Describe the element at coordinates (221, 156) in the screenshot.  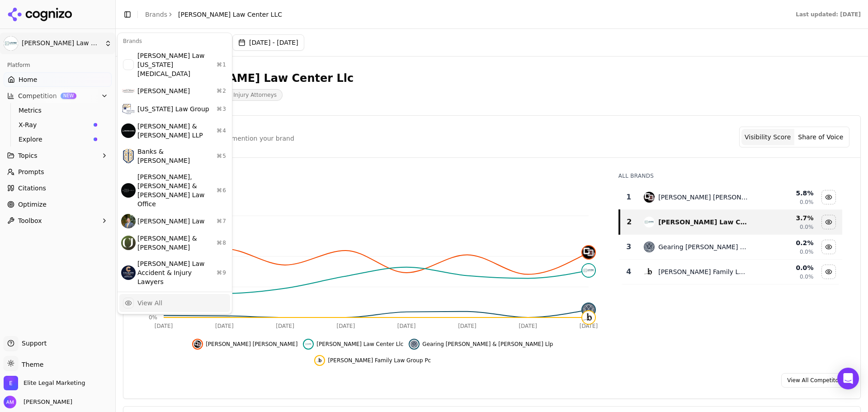
I see `span: ⌘ 5` at that location.